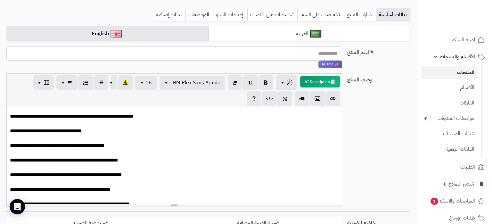  I want to click on a: الملفات الرقمية, so click(449, 149).